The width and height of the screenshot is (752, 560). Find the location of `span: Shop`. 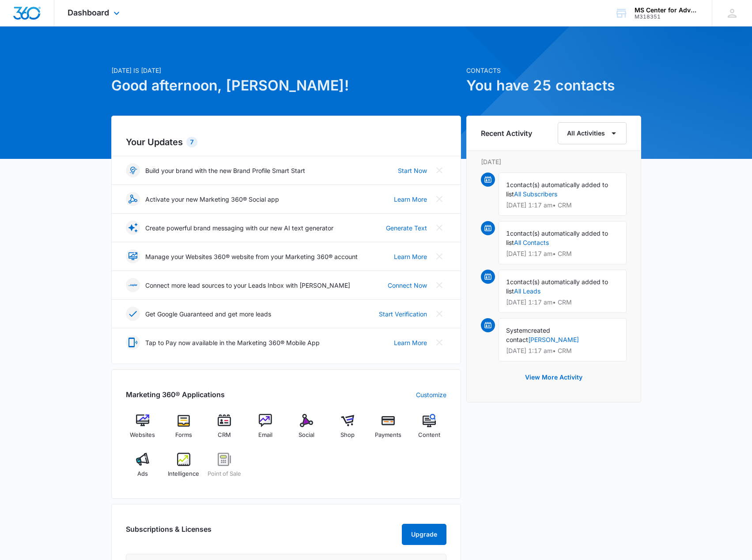

span: Shop is located at coordinates (348, 435).